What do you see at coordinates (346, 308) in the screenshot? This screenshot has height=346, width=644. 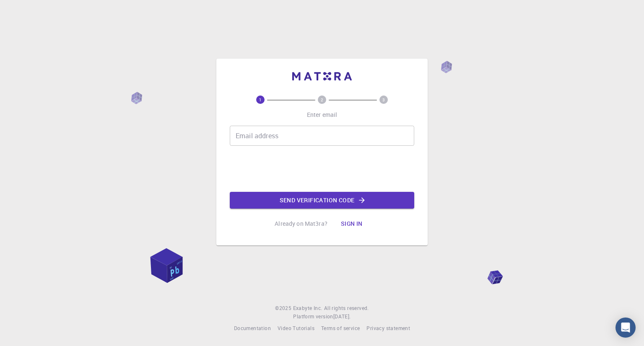 I see `span: All rights reserved.` at bounding box center [346, 308].